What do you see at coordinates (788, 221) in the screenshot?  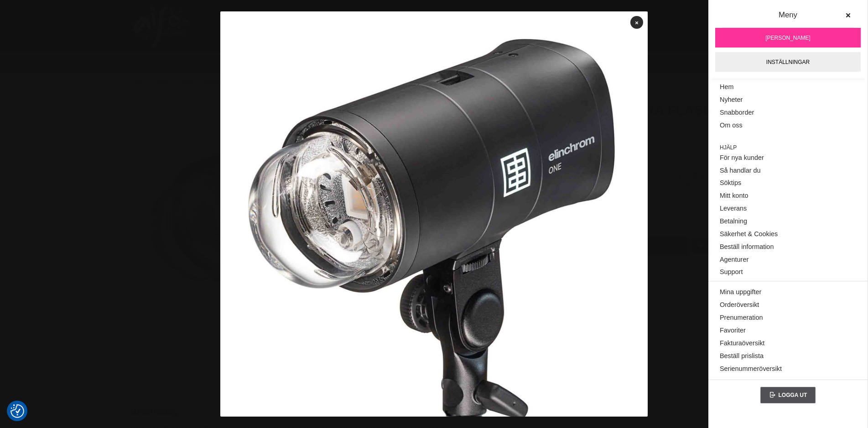 I see `a: Betalning` at bounding box center [788, 221].